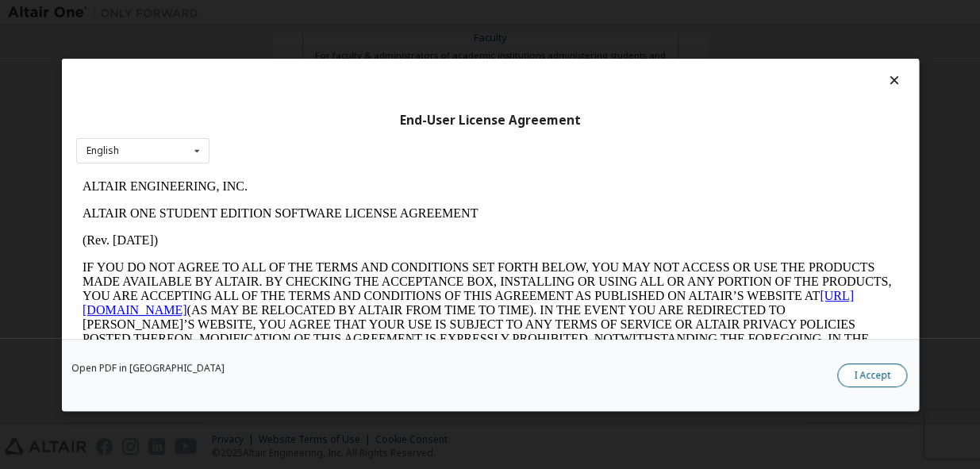 The width and height of the screenshot is (980, 469). What do you see at coordinates (872, 375) in the screenshot?
I see `button: I Accept` at bounding box center [872, 375].